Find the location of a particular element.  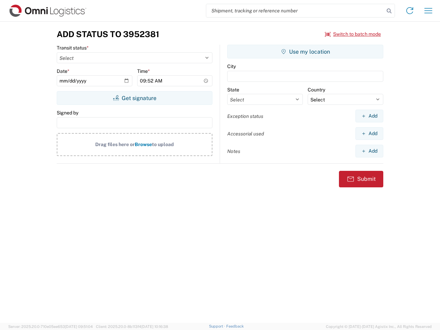

span: Browse is located at coordinates (144, 145).